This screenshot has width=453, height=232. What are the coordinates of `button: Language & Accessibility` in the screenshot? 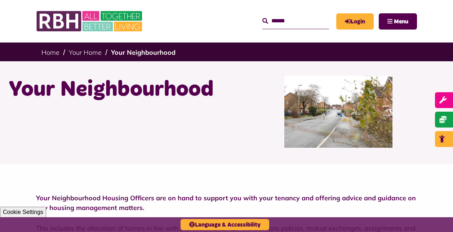 It's located at (225, 224).